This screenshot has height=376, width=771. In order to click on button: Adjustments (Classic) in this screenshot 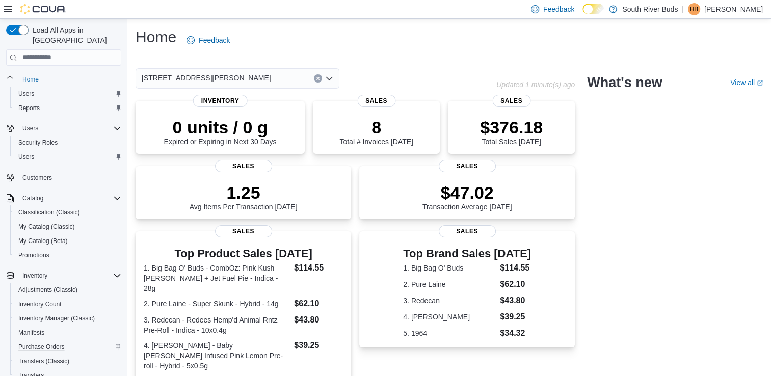, I will do `click(68, 290)`.